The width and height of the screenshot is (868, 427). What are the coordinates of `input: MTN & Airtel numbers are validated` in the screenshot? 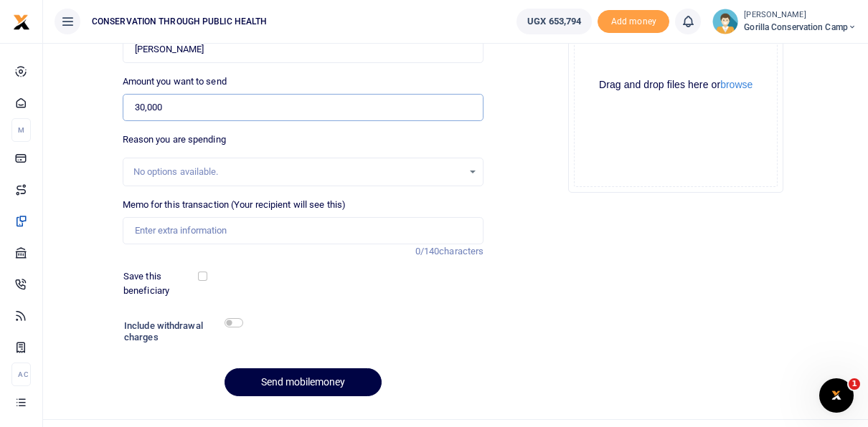 It's located at (303, 50).